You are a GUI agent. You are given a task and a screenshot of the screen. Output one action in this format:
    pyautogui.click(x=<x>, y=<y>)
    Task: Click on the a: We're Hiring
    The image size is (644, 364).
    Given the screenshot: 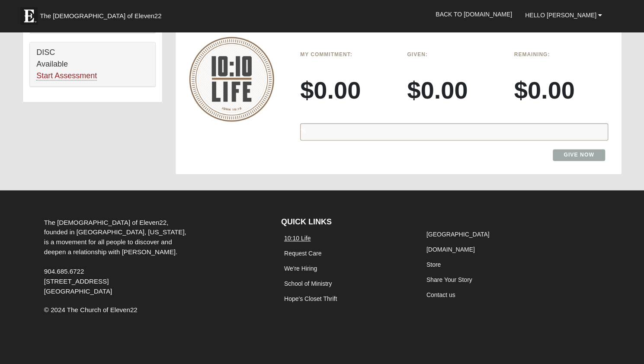 What is the action you would take?
    pyautogui.click(x=301, y=268)
    